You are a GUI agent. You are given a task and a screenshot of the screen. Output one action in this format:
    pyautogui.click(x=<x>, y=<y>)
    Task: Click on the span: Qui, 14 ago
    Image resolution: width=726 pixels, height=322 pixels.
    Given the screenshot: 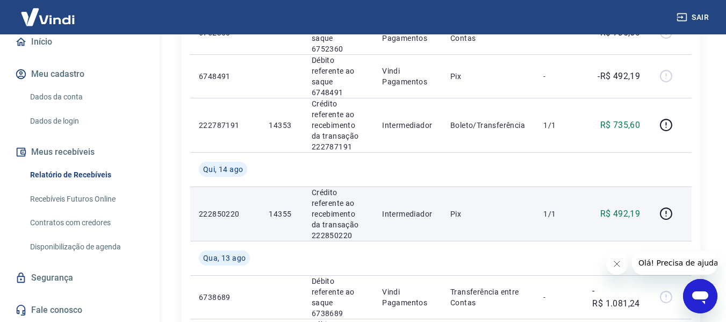 What is the action you would take?
    pyautogui.click(x=223, y=169)
    